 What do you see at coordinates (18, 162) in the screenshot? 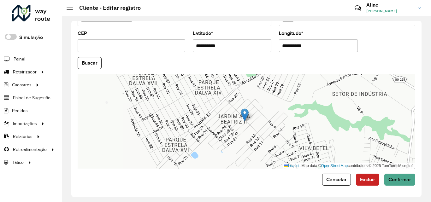
I see `span: Tático` at bounding box center [18, 162].